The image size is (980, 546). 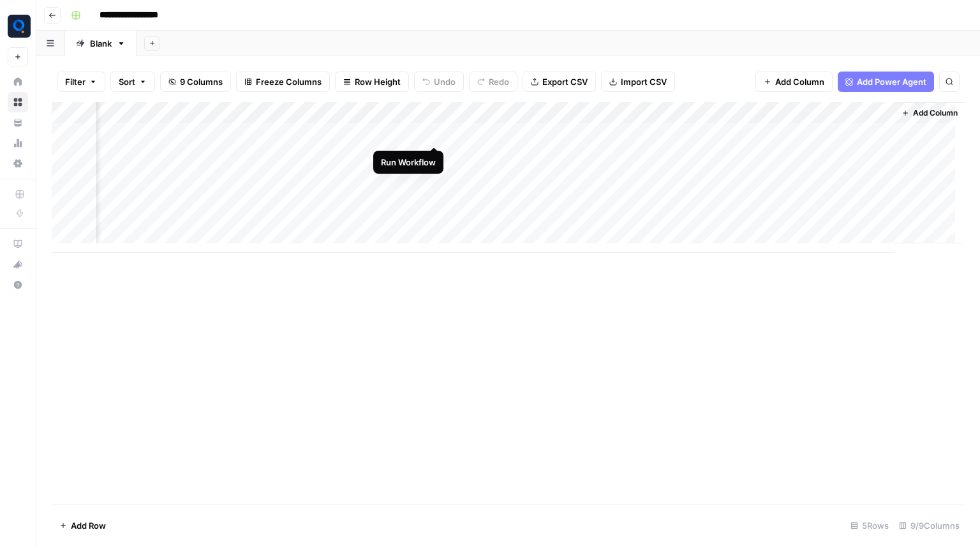 I want to click on button: Help + Support, so click(x=18, y=285).